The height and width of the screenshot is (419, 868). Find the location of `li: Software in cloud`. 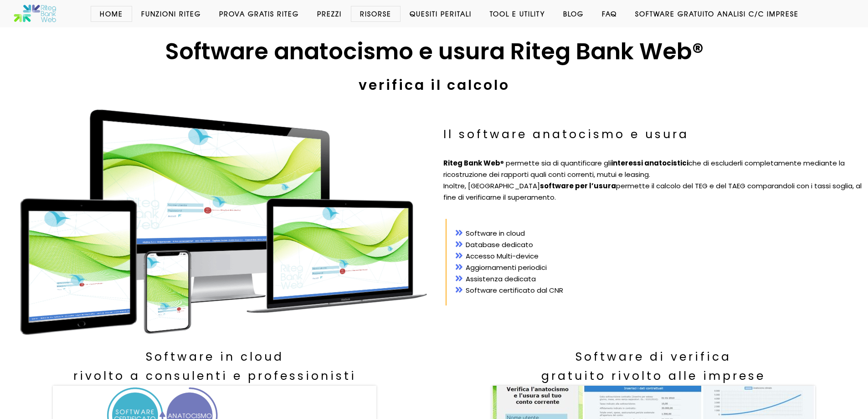

li: Software in cloud is located at coordinates (654, 233).